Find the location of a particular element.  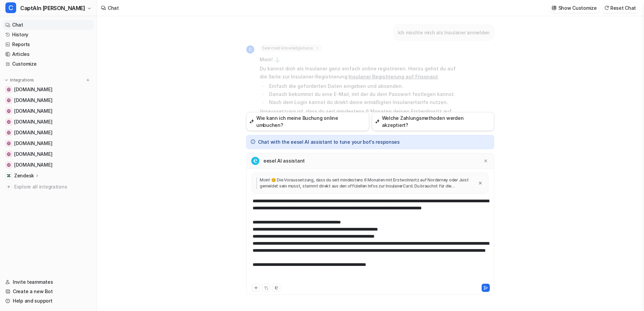

p: Zendesk is located at coordinates (24, 175).